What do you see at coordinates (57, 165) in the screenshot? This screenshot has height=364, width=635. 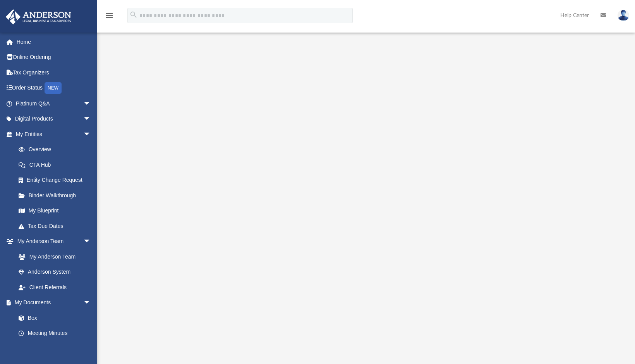 I see `a: CTA Hub` at bounding box center [57, 165].